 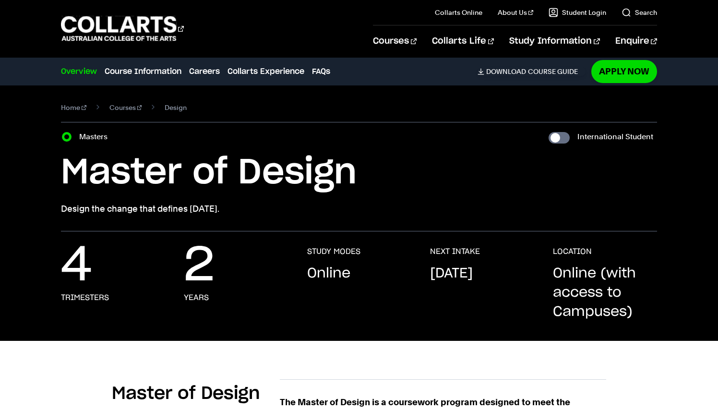 What do you see at coordinates (639, 12) in the screenshot?
I see `a: Search` at bounding box center [639, 12].